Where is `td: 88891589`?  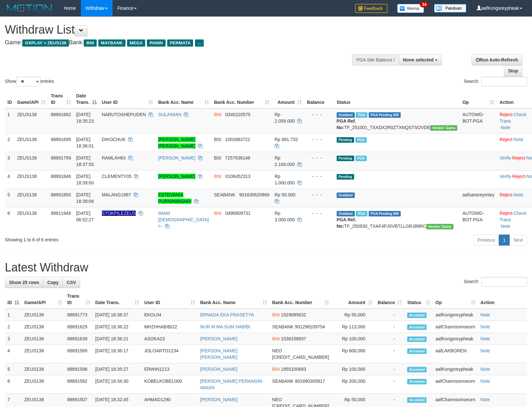
td: 88891589 is located at coordinates (79, 354).